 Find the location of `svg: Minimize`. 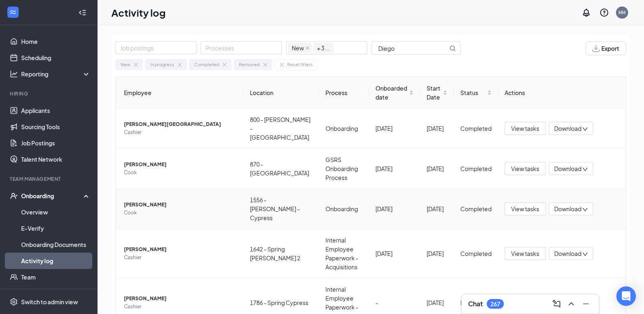

svg: Minimize is located at coordinates (586, 304).